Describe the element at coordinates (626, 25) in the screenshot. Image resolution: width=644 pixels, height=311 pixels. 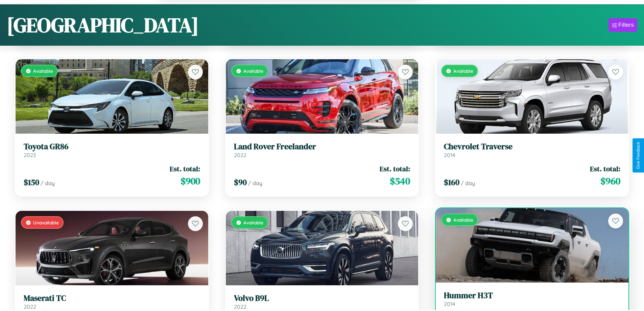
I see `div: Filters` at that location.